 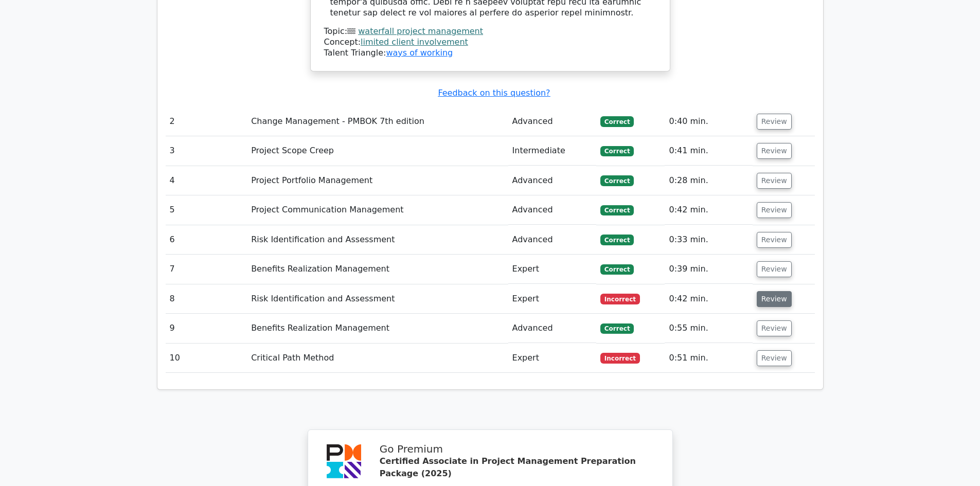 What do you see at coordinates (552, 151) in the screenshot?
I see `td: Intermediate` at bounding box center [552, 151].